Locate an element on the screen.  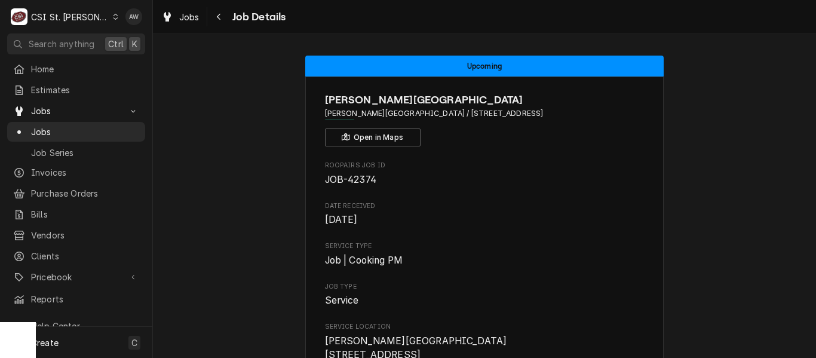
span: Job Details is located at coordinates (258, 17).